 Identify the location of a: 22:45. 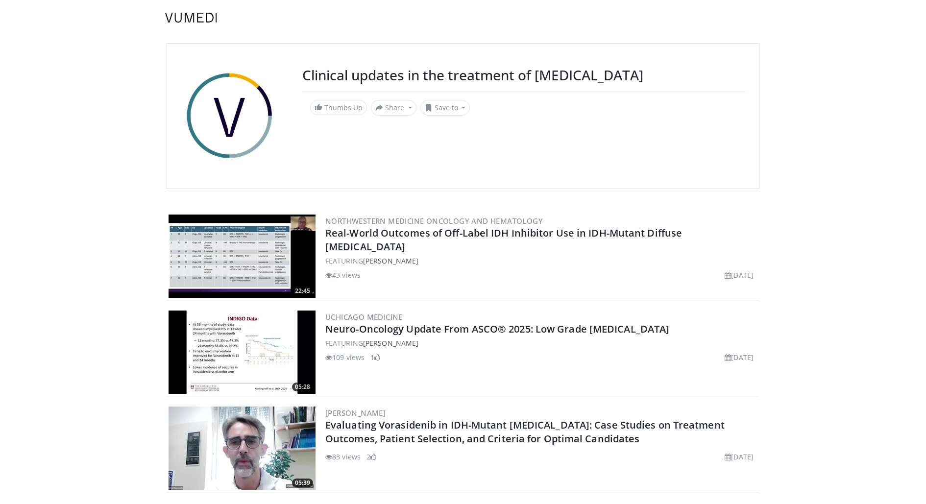
(242, 256).